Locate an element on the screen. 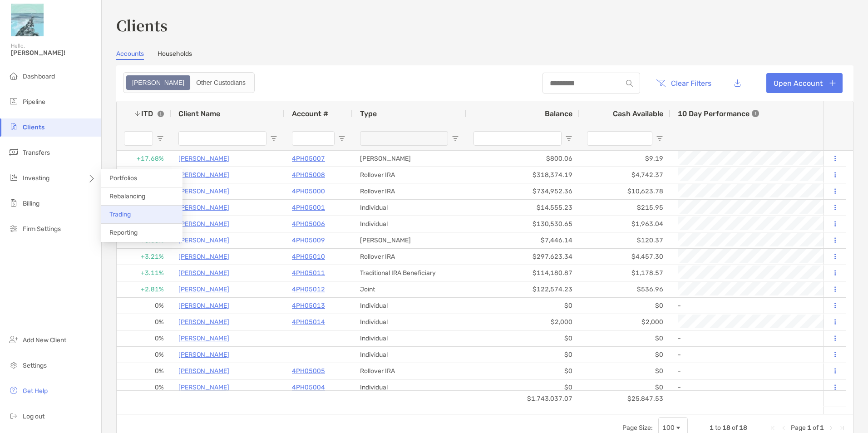  a: 4PH05007 is located at coordinates (308, 158).